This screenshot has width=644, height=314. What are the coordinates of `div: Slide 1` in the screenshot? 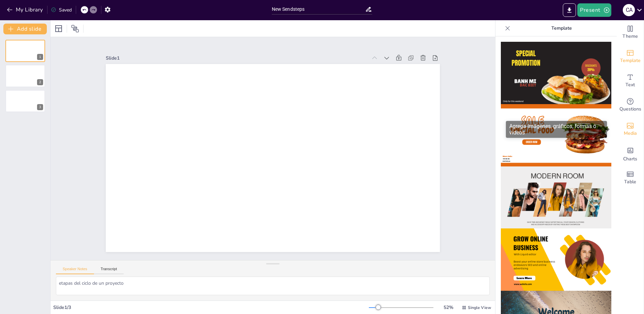 It's located at (246, 55).